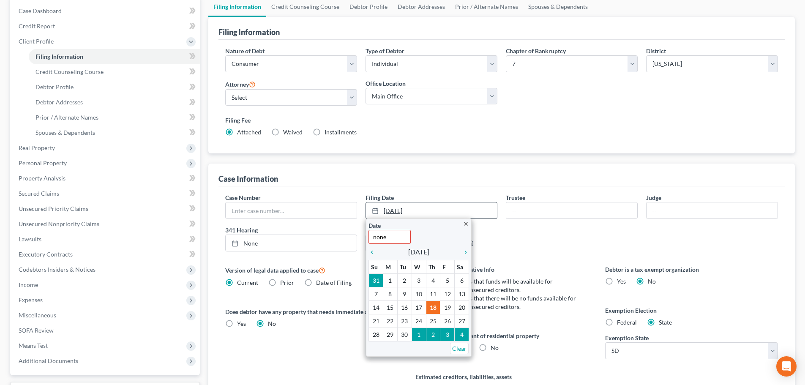  What do you see at coordinates (57, 269) in the screenshot?
I see `span: Codebtors Insiders & Notices` at bounding box center [57, 269].